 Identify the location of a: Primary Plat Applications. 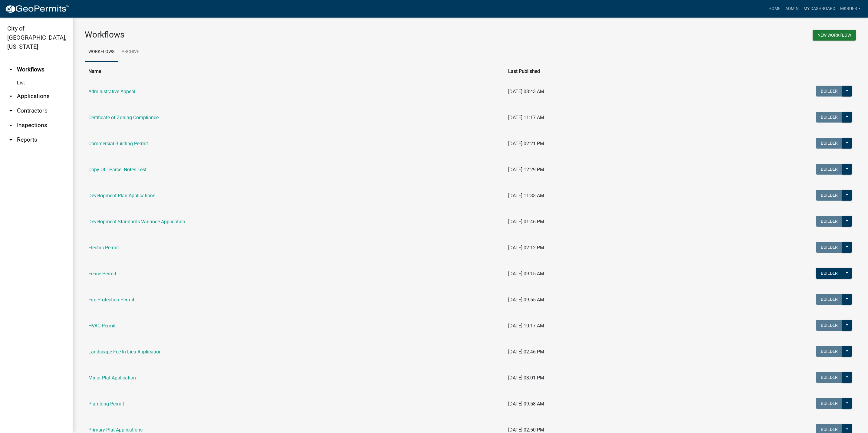
(115, 429).